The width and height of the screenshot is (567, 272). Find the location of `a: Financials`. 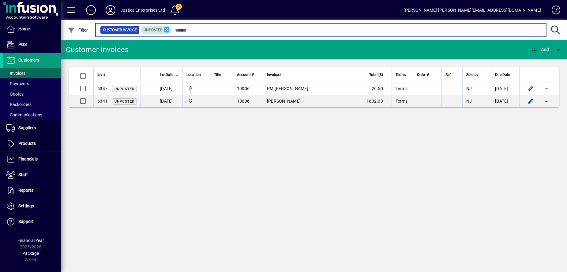

a: Financials is located at coordinates (32, 159).